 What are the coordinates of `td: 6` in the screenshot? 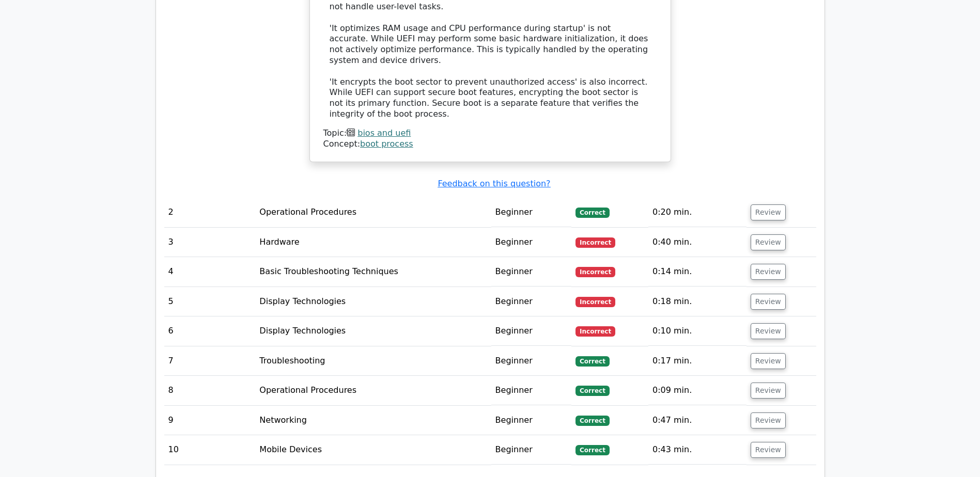 It's located at (210, 331).